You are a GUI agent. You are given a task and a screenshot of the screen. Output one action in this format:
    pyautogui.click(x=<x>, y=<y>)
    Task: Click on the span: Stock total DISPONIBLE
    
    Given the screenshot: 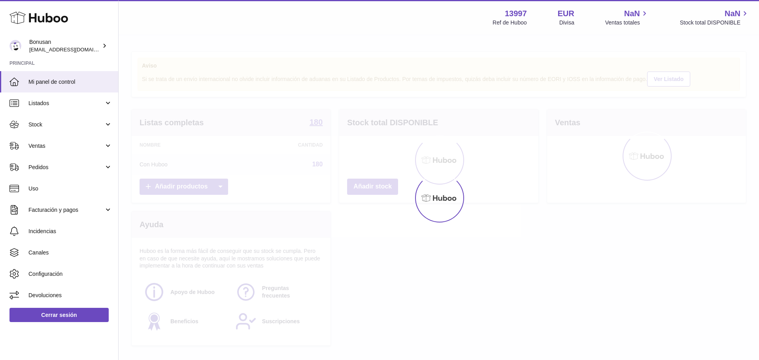 What is the action you would take?
    pyautogui.click(x=714, y=23)
    